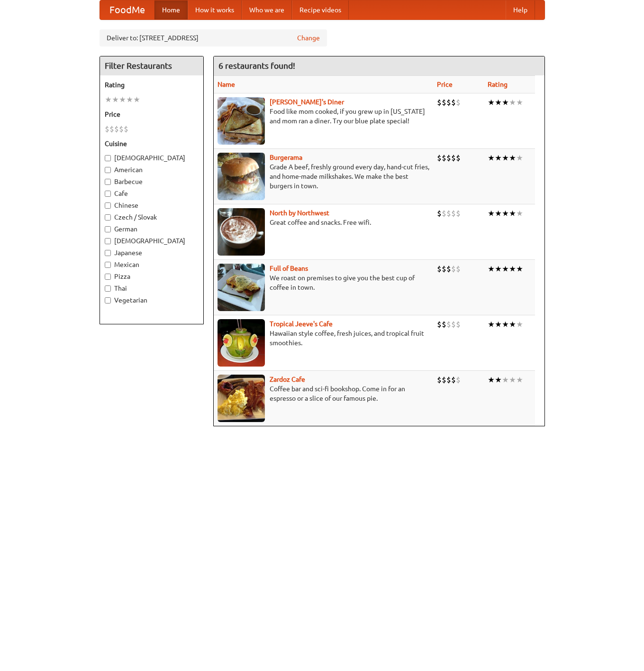 This screenshot has width=644, height=671. What do you see at coordinates (108, 194) in the screenshot?
I see `input: Cafe` at bounding box center [108, 194].